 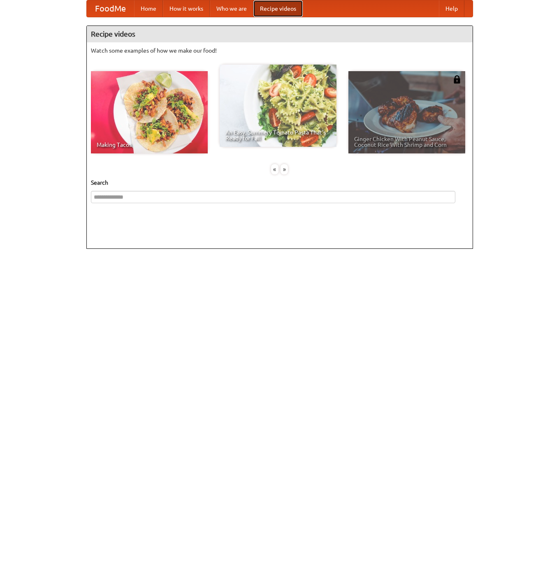 I want to click on a: Home, so click(x=148, y=9).